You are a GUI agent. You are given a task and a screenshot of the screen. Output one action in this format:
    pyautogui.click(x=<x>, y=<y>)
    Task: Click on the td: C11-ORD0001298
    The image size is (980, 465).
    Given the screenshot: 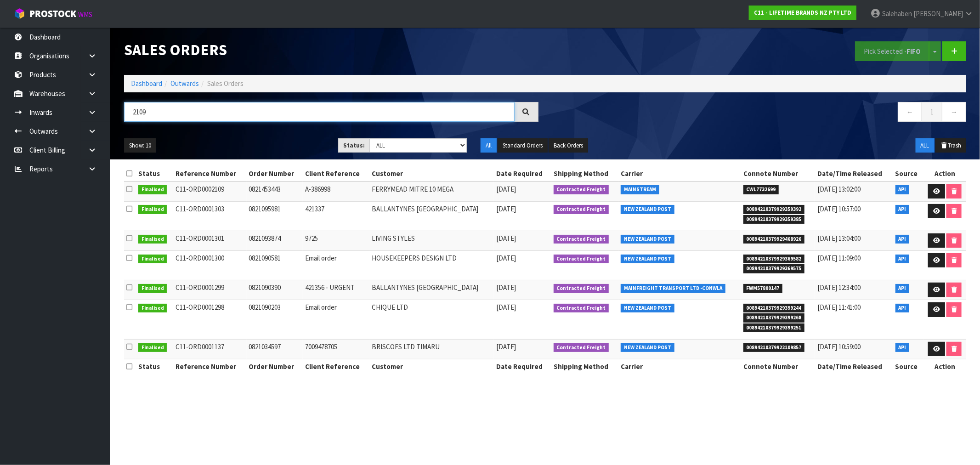 What is the action you would take?
    pyautogui.click(x=210, y=320)
    